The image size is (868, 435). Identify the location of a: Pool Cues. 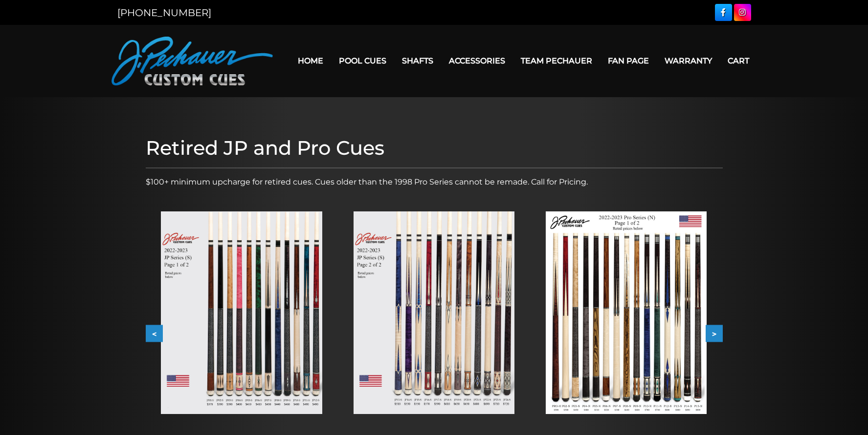
(362, 61).